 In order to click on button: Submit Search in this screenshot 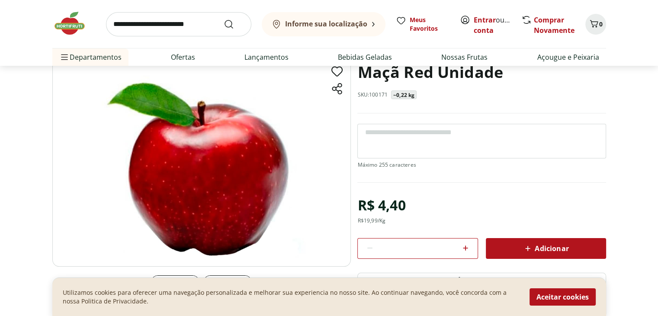, I will do `click(234, 24)`.